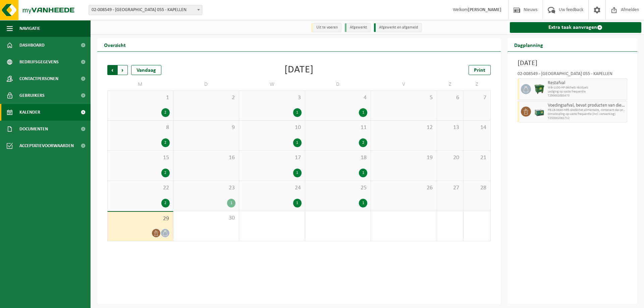 The width and height of the screenshot is (644, 308). I want to click on span: 21, so click(476, 158).